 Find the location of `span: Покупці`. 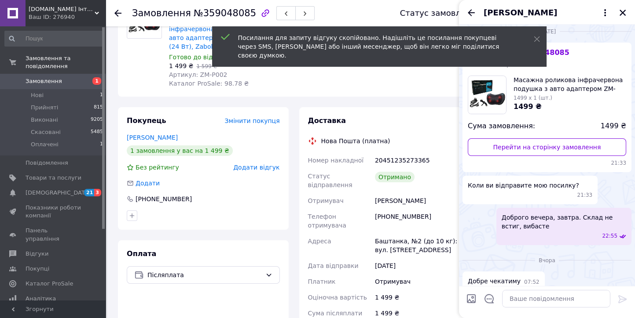

span: Покупці is located at coordinates (37, 269).